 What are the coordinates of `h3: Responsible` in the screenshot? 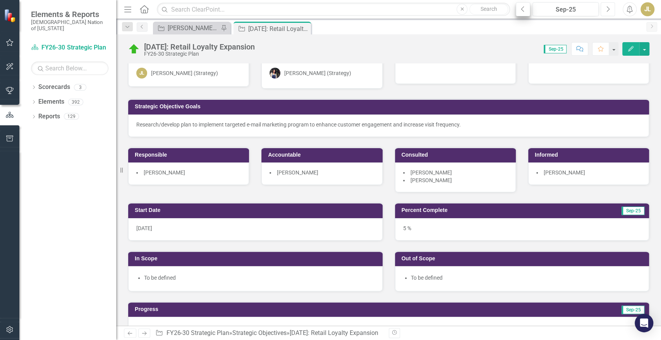 It's located at (190, 155).